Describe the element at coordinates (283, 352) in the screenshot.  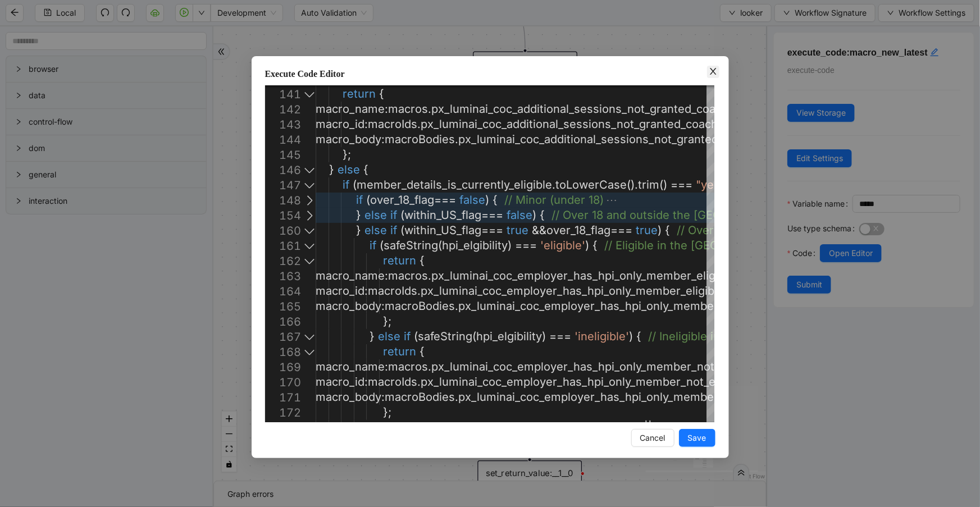
I see `div: 168` at that location.